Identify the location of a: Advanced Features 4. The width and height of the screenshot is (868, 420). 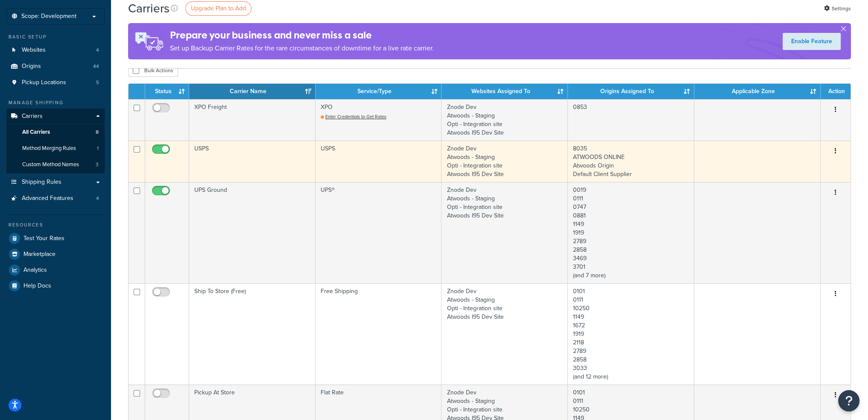
(55, 198).